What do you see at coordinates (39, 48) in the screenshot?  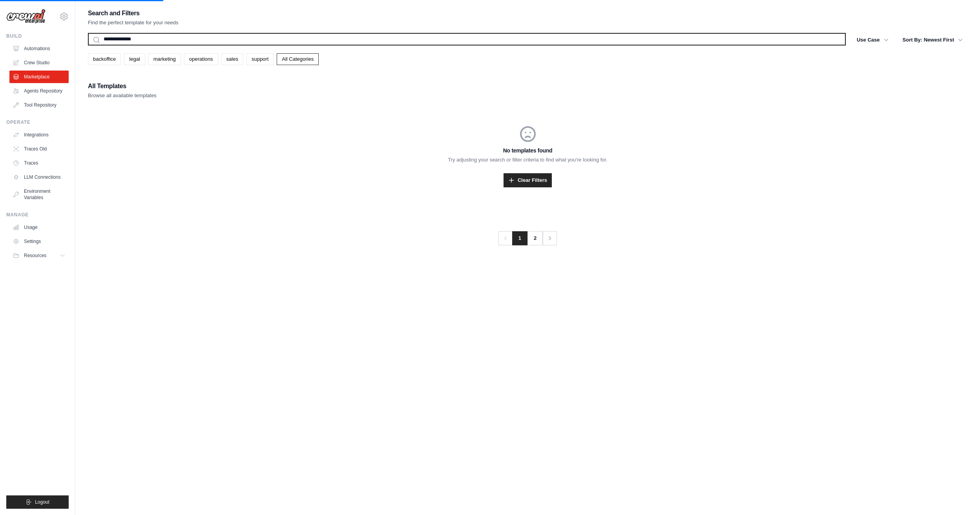 I see `a: Automations` at bounding box center [39, 48].